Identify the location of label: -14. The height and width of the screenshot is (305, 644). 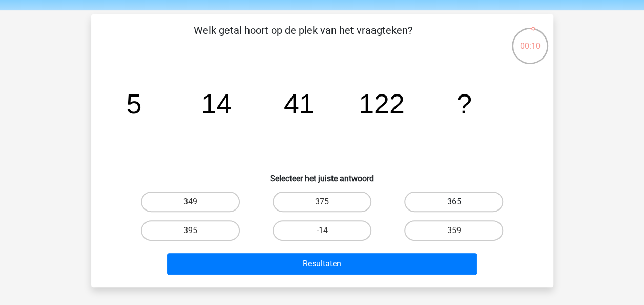
(322, 230).